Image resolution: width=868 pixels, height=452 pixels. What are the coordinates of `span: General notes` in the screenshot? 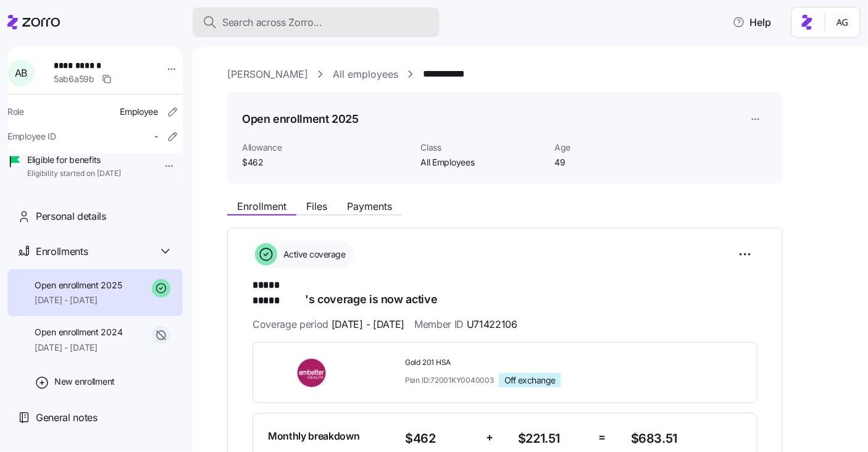 It's located at (67, 417).